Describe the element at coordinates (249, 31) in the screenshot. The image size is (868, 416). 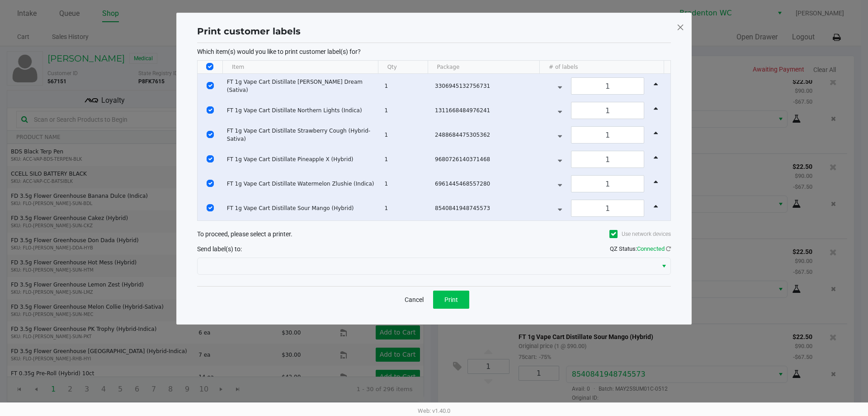
I see `h1: Print customer labels` at that location.